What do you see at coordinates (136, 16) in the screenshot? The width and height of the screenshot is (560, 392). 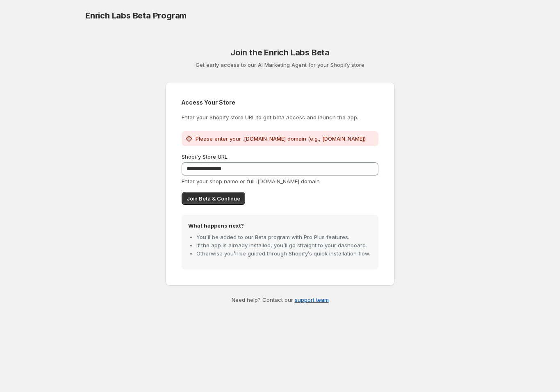 I see `span: Enrich Labs Beta Program` at bounding box center [136, 16].